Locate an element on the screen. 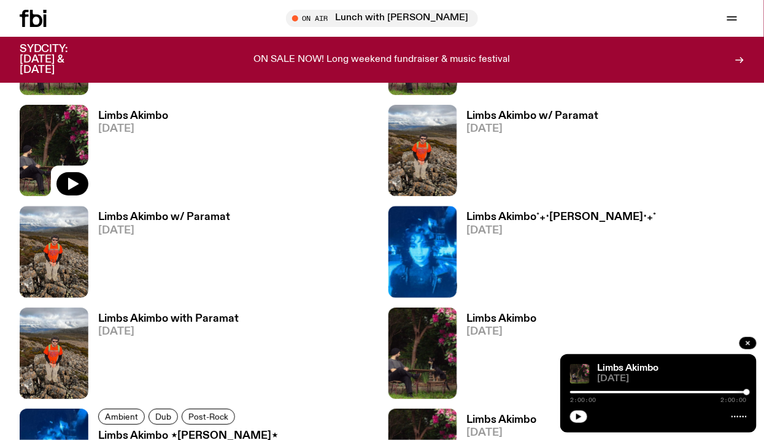 Image resolution: width=764 pixels, height=440 pixels. a: Ambient is located at coordinates (121, 417).